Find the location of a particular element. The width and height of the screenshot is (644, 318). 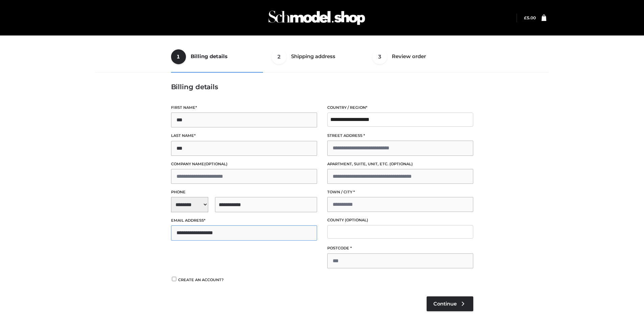

span: Continue is located at coordinates (445, 304).